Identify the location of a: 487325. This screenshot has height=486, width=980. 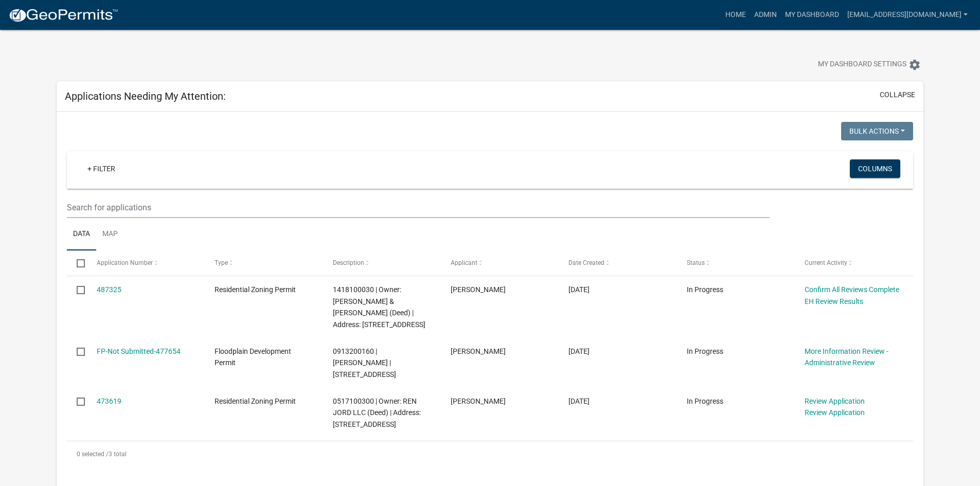
(109, 290).